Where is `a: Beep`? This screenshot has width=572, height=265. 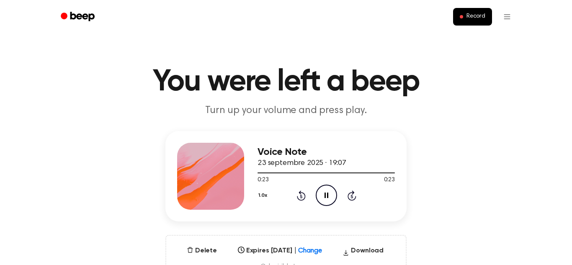 a: Beep is located at coordinates (78, 17).